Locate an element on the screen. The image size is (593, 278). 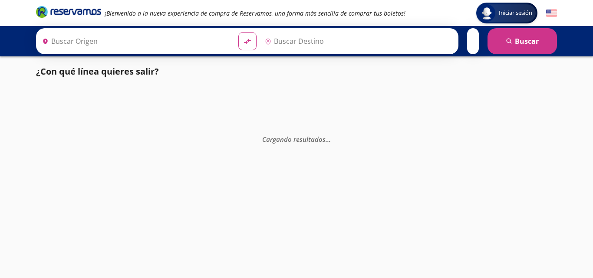
p: ¿Con qué línea quieres salir? is located at coordinates (97, 72).